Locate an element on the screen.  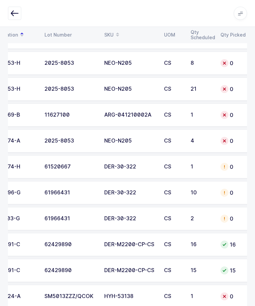
div: 61520667 is located at coordinates (70, 167).